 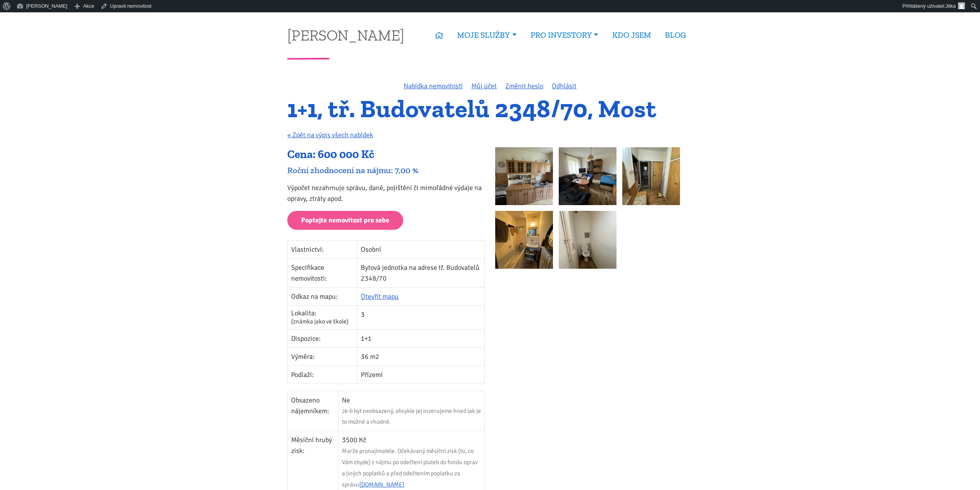 I want to click on td: Bytová jednotka na adrese tř. Budovatelů 2348/70, so click(x=421, y=273).